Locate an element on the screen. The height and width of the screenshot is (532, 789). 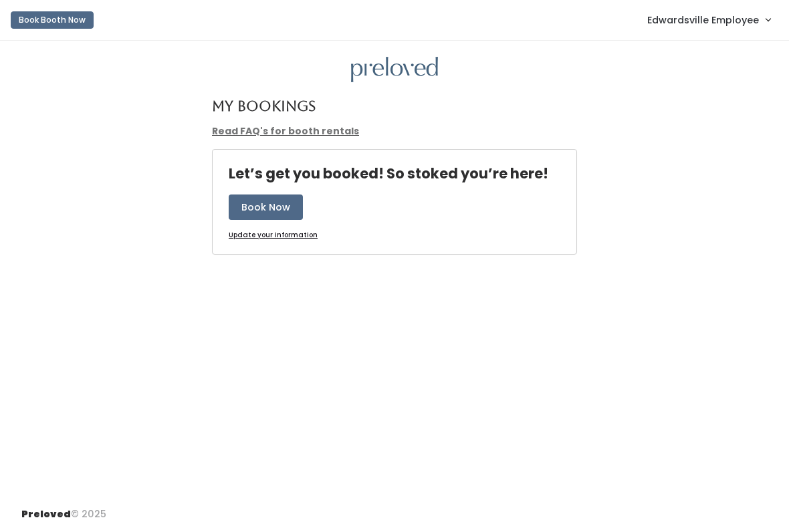
h4: My Bookings is located at coordinates (263, 106).